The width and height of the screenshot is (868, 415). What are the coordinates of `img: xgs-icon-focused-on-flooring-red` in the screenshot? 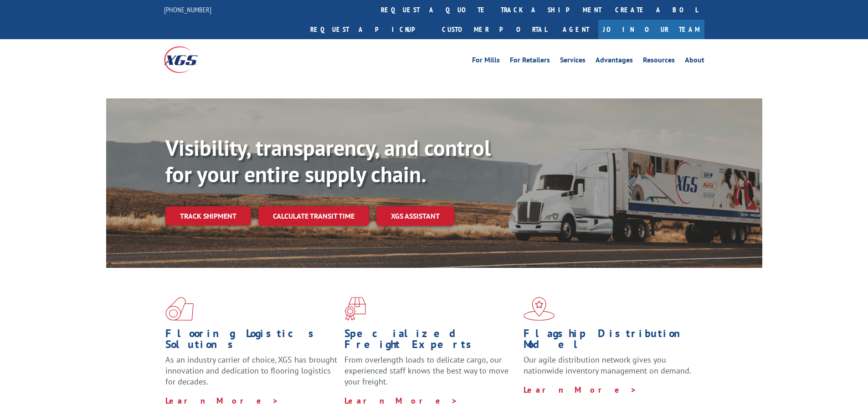 It's located at (355, 309).